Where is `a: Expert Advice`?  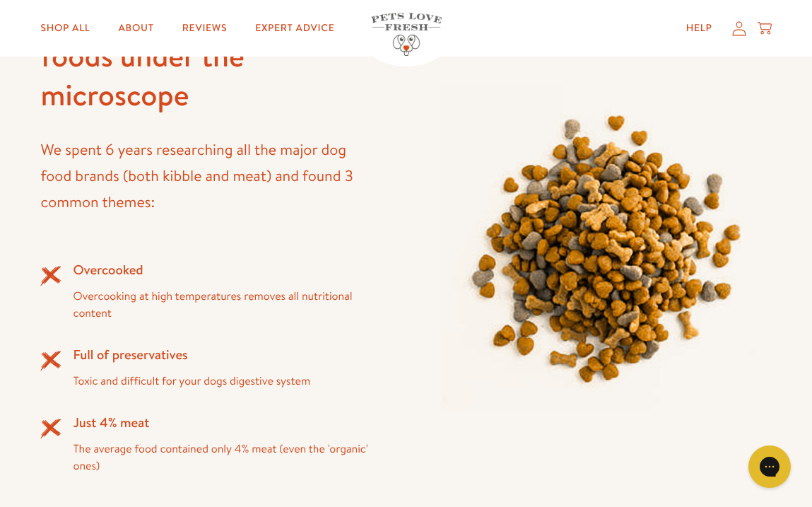 a: Expert Advice is located at coordinates (295, 28).